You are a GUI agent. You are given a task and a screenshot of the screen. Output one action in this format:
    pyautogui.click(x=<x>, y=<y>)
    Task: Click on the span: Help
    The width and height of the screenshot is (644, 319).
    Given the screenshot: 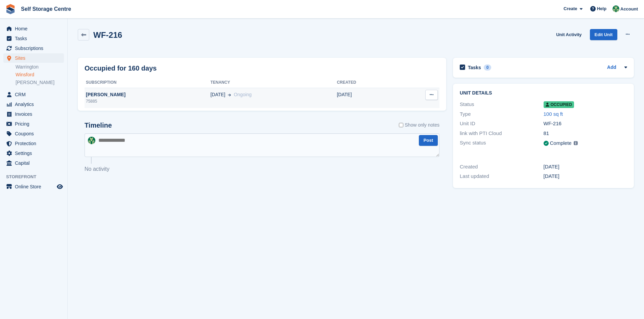 What is the action you would take?
    pyautogui.click(x=601, y=9)
    